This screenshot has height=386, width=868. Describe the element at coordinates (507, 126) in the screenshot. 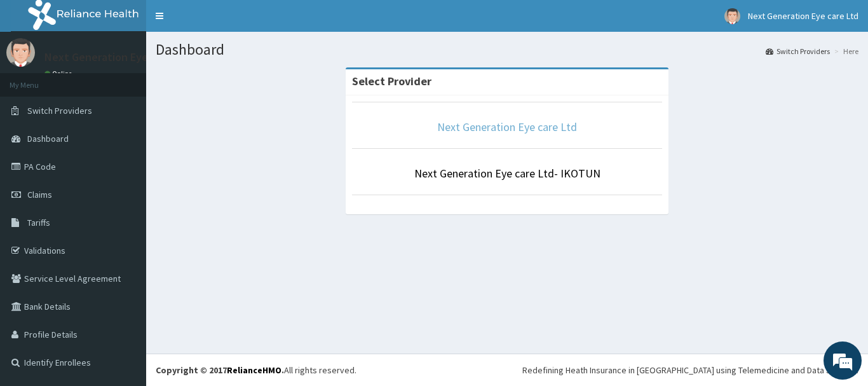

I see `a: Next Generation Eye care Ltd` at that location.